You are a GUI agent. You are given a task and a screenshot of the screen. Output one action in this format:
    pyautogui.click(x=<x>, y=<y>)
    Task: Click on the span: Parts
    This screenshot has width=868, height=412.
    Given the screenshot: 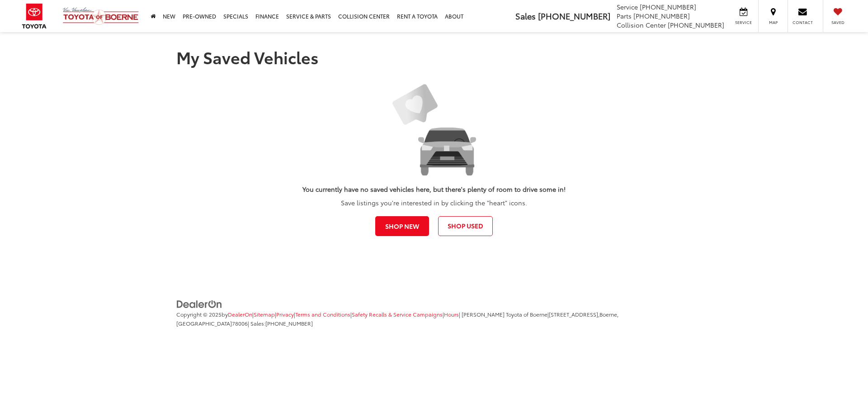 What is the action you would take?
    pyautogui.click(x=624, y=16)
    